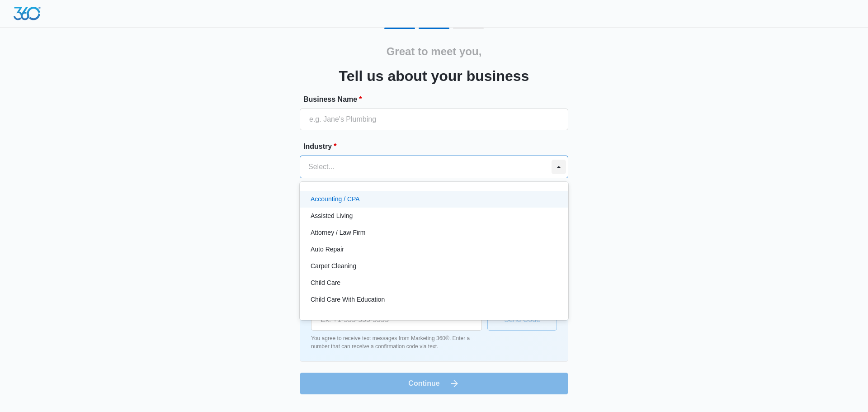 Image resolution: width=868 pixels, height=412 pixels. What do you see at coordinates (335, 199) in the screenshot?
I see `p: Accounting / CPA` at bounding box center [335, 199].